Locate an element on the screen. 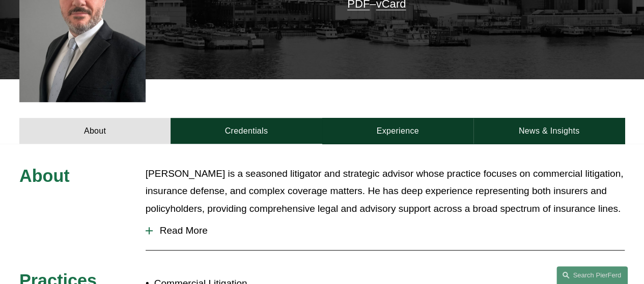 The width and height of the screenshot is (644, 284). span: About is located at coordinates (44, 176).